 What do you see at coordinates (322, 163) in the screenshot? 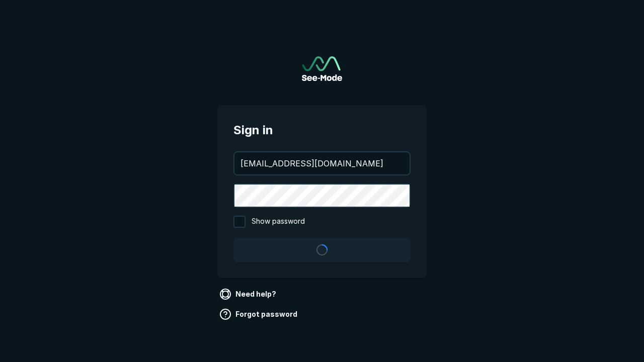
I see `input: your@email.com` at bounding box center [322, 163].